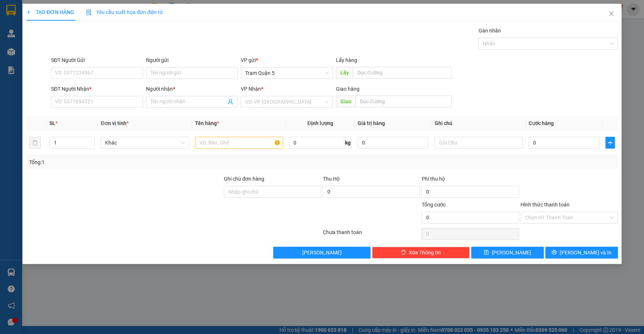 This screenshot has height=334, width=644. What do you see at coordinates (344, 73) in the screenshot?
I see `span: Lấy` at bounding box center [344, 73].